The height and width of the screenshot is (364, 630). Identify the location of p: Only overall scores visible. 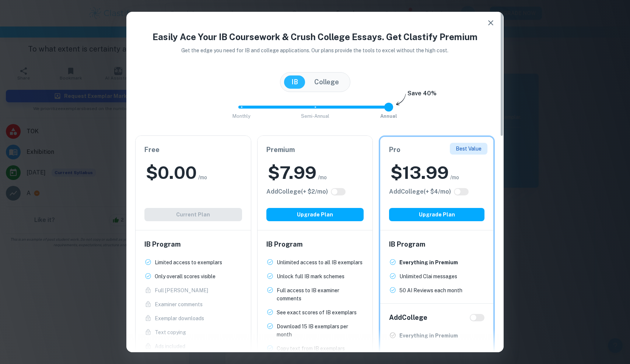
(185, 276).